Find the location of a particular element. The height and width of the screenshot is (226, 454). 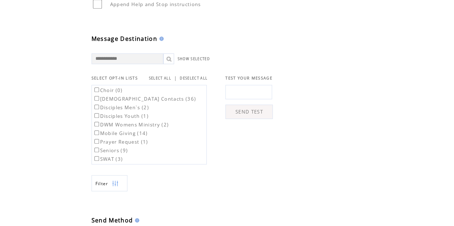

label: Disciples Youth (1) is located at coordinates (121, 116).